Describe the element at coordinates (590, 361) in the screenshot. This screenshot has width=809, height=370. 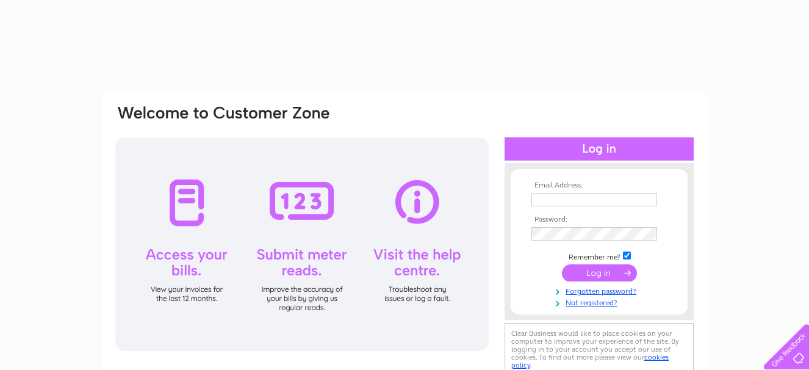
I see `a: cookies policy` at that location.